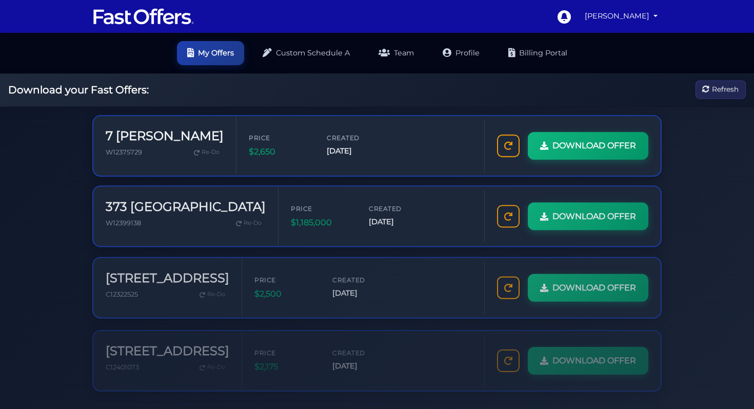 Image resolution: width=754 pixels, height=409 pixels. Describe the element at coordinates (285, 291) in the screenshot. I see `span: $2,500` at that location.